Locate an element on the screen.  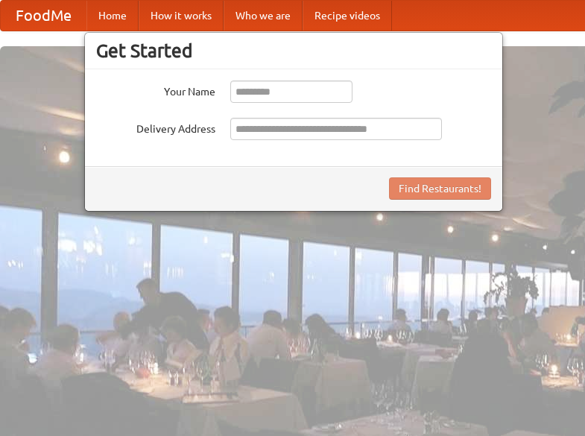
a: Home is located at coordinates (112, 16).